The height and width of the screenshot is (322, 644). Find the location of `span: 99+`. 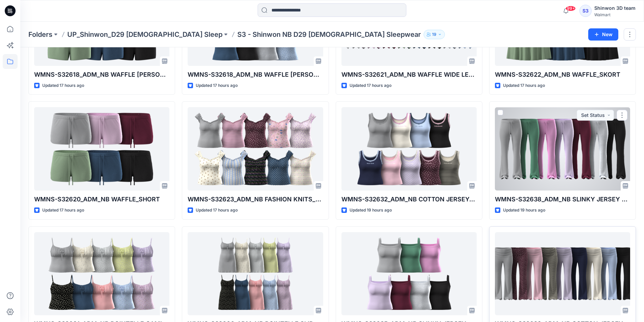

span: 99+ is located at coordinates (571, 8).